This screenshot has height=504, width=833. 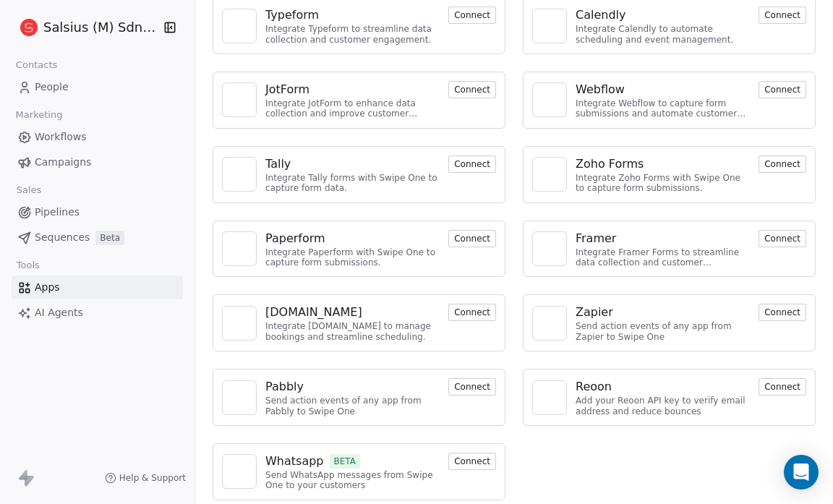 What do you see at coordinates (295, 239) in the screenshot?
I see `div: Paperform` at bounding box center [295, 239].